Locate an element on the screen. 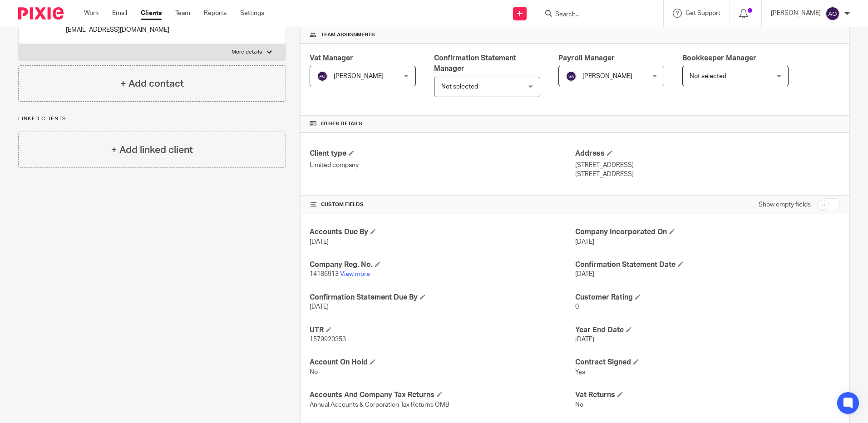 The height and width of the screenshot is (423, 868). h4: UTR is located at coordinates (442, 330).